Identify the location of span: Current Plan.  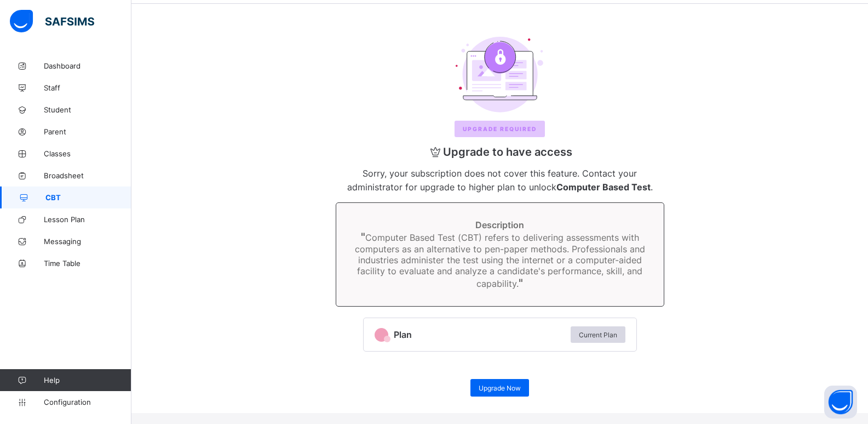
(598, 334).